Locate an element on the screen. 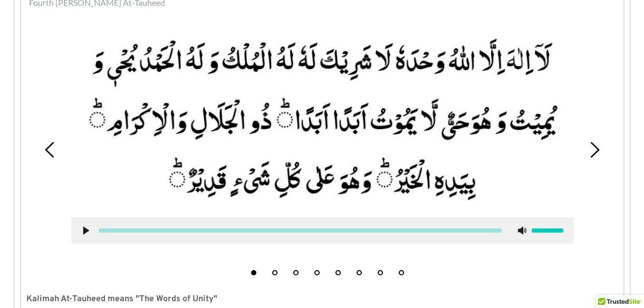 The image size is (644, 308). button: 8 of 8 is located at coordinates (402, 273).